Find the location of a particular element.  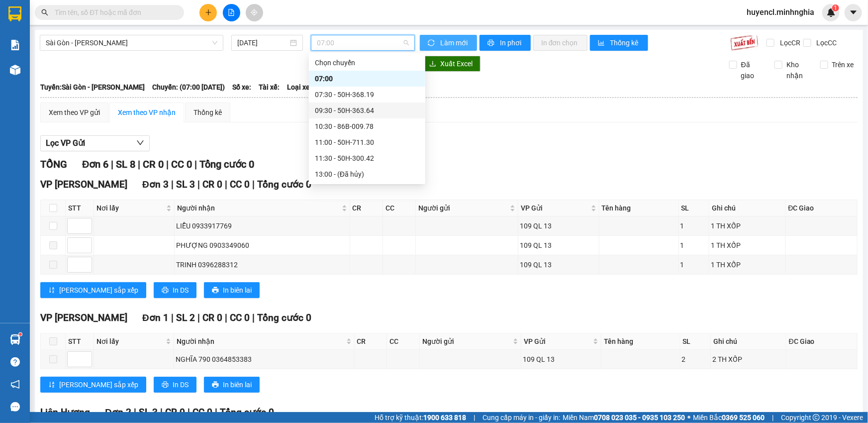

span: file-add is located at coordinates (232, 12).